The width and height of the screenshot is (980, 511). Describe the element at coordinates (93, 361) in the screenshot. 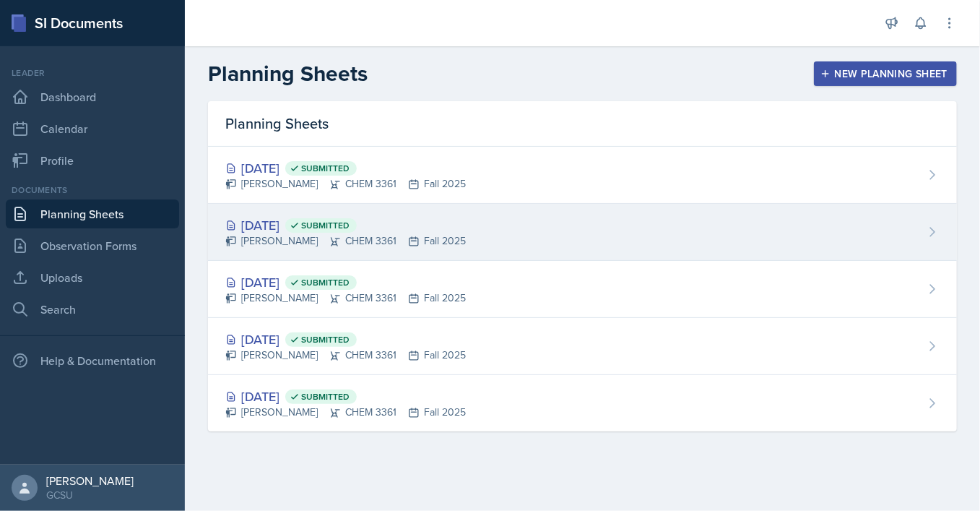

I see `div: Help & Documentation` at that location.